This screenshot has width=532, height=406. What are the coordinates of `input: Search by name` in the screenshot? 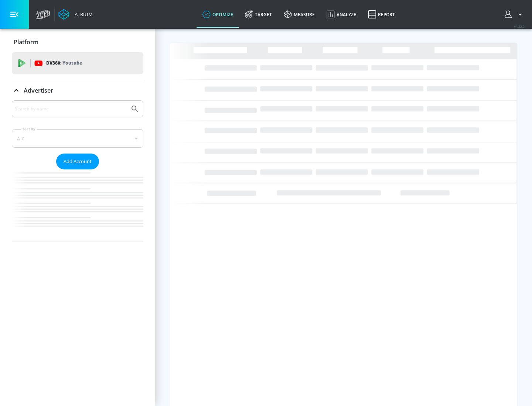 It's located at (71, 109).